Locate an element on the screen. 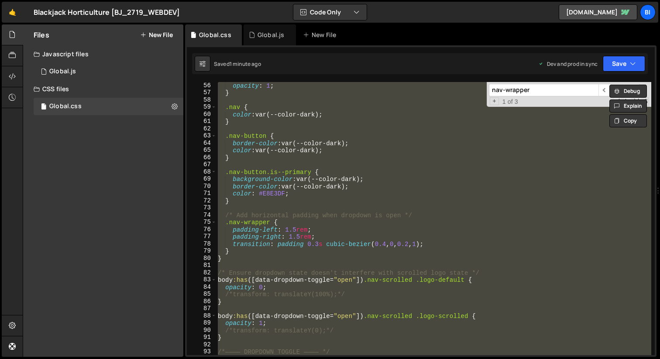 Image resolution: width=660 pixels, height=359 pixels. div: 65 is located at coordinates (202, 150).